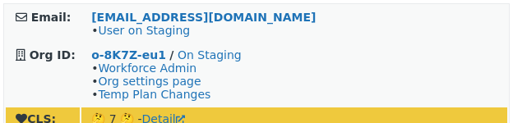  What do you see at coordinates (154, 94) in the screenshot?
I see `a: Temp Plan Changes` at bounding box center [154, 94].